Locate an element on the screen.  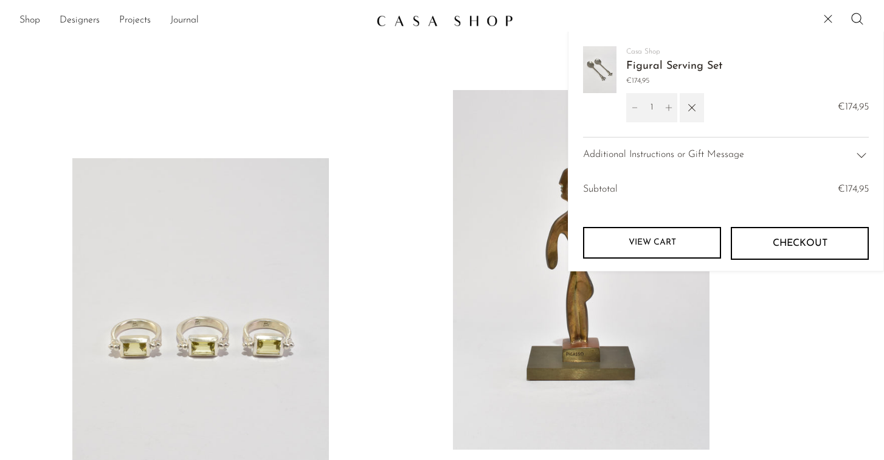
a: Shop is located at coordinates (30, 21).